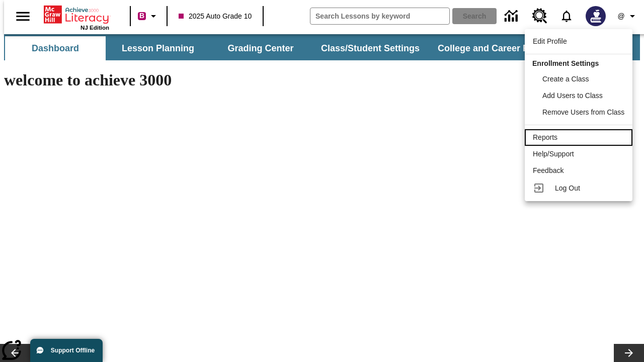 The width and height of the screenshot is (644, 362). What do you see at coordinates (553, 154) in the screenshot?
I see `span: Help/Support` at bounding box center [553, 154].